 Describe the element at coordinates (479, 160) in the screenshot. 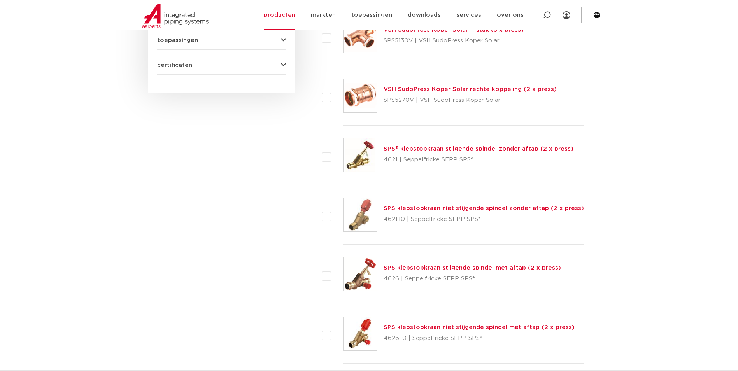

I see `p: 4621 | Seppelfricke SEPP SPS®` at that location.